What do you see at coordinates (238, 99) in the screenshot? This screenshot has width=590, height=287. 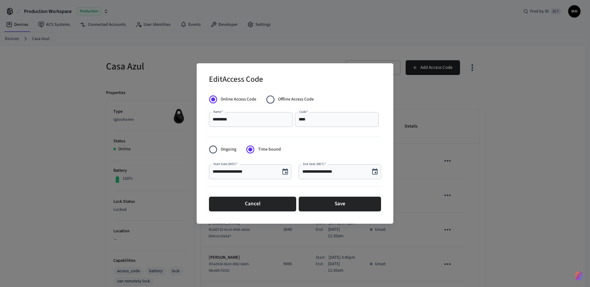 I see `span: Online Access Code` at bounding box center [238, 99].